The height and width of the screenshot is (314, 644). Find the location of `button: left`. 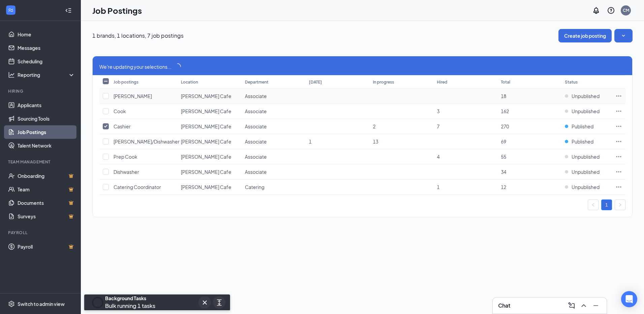

button: left is located at coordinates (593, 205).